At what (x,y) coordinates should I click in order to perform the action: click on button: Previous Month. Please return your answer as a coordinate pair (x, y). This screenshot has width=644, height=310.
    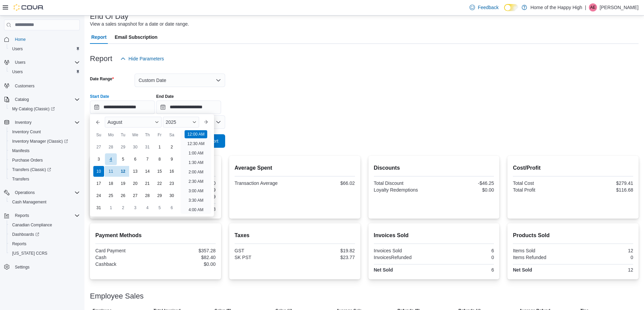
    Looking at the image, I should click on (98, 122).